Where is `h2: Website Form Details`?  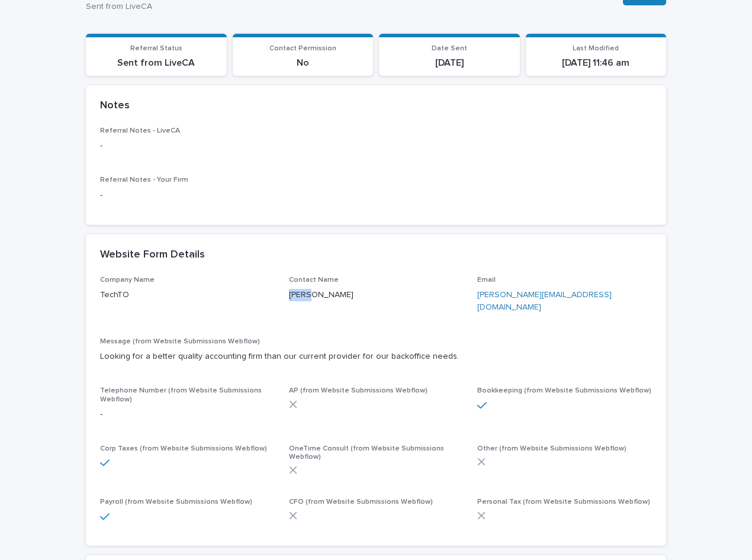 h2: Website Form Details is located at coordinates (152, 255).